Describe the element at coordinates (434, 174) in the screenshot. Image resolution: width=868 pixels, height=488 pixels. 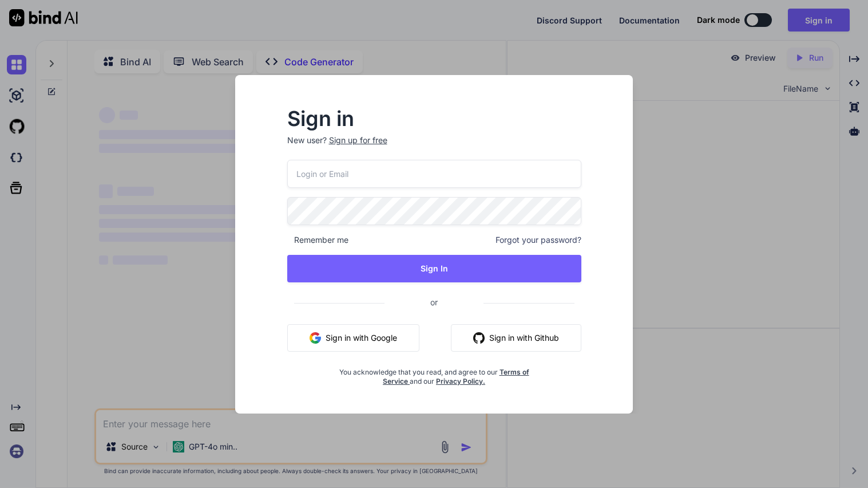
I see `input: Login or Email` at that location.